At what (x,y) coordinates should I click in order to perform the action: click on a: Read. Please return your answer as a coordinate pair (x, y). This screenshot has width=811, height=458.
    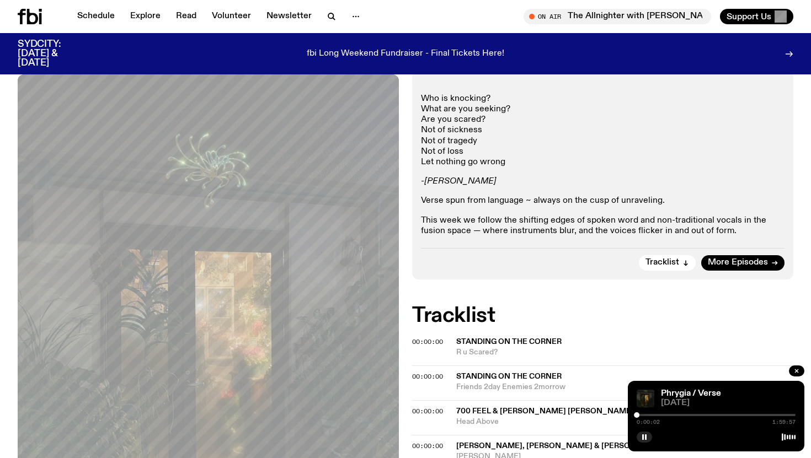
    Looking at the image, I should click on (186, 17).